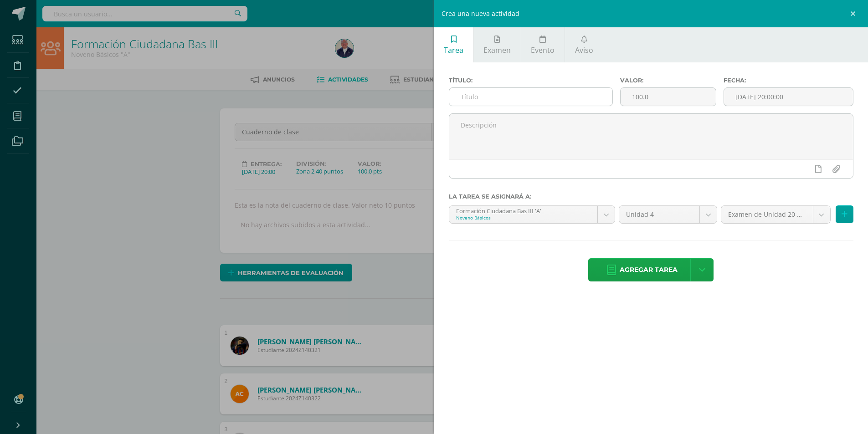 This screenshot has height=434, width=868. I want to click on a: Aviso, so click(583, 45).